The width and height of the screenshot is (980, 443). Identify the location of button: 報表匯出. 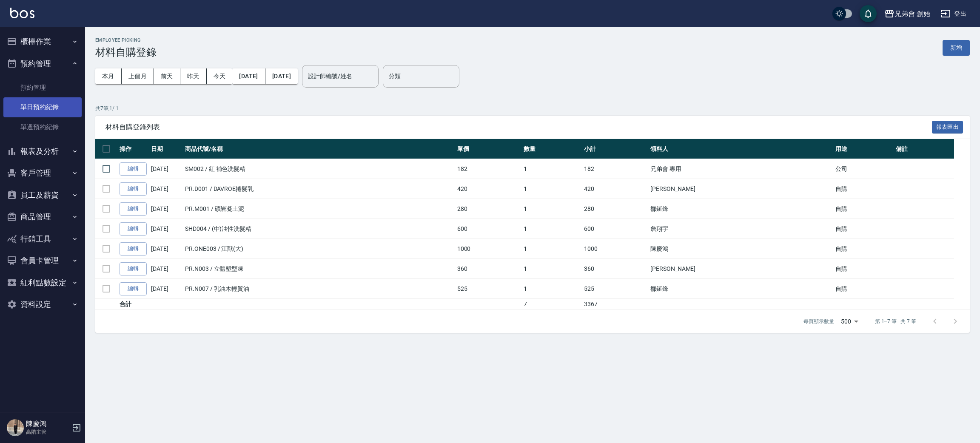
(947, 127).